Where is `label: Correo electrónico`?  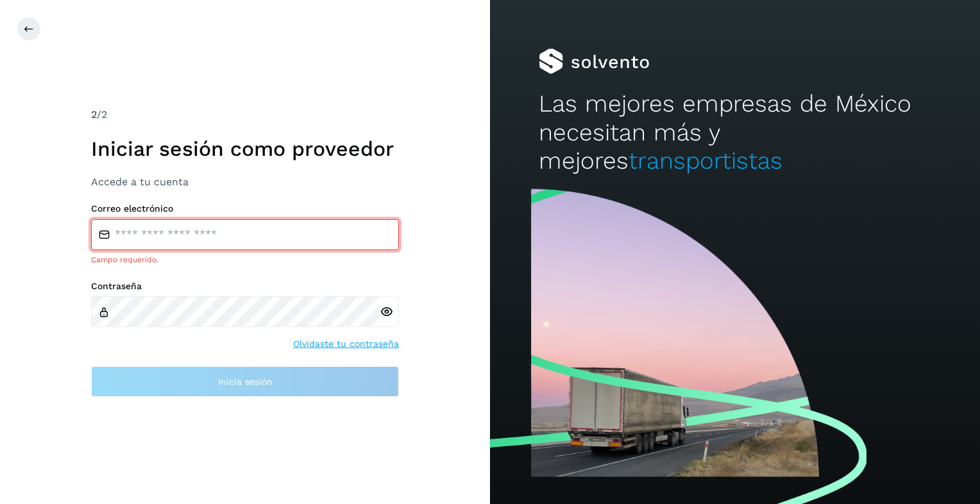 label: Correo electrónico is located at coordinates (245, 208).